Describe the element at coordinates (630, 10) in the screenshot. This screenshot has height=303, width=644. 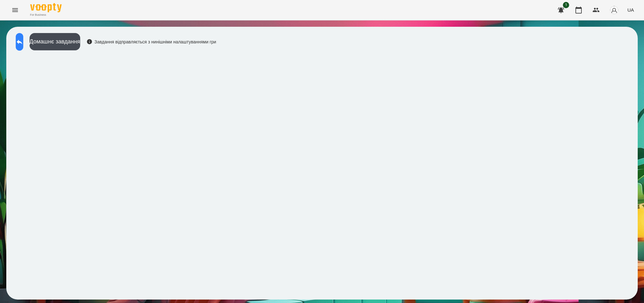
I see `span: UA` at that location.